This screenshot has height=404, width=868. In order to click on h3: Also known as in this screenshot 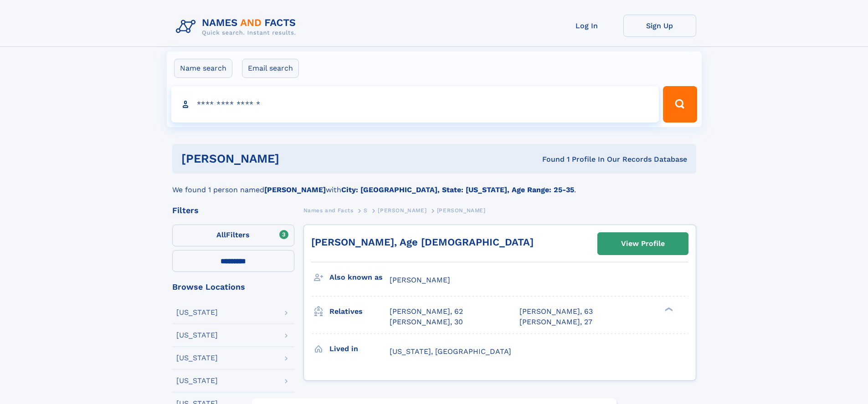, I will do `click(359, 278)`.